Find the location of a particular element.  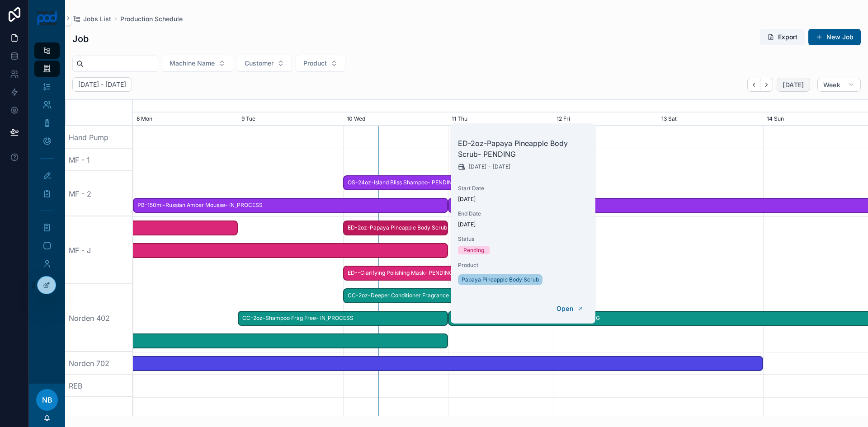

span: Papaya Pineapple Body Scrub is located at coordinates (500, 279).